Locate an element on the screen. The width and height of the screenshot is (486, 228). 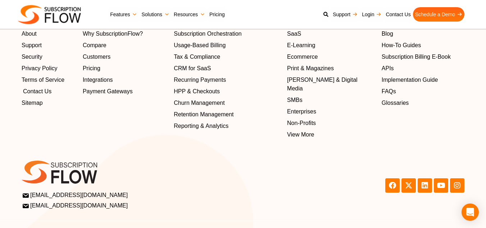
span: HPP & Checkouts is located at coordinates (197, 91).